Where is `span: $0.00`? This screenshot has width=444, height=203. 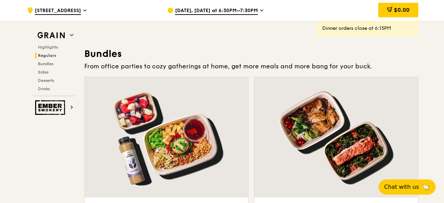 span: $0.00 is located at coordinates (401, 10).